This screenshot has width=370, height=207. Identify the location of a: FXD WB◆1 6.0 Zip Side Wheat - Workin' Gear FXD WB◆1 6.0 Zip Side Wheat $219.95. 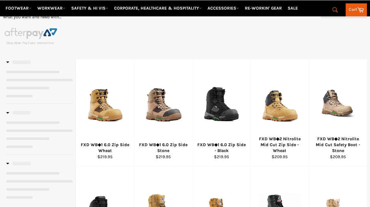
(105, 113).